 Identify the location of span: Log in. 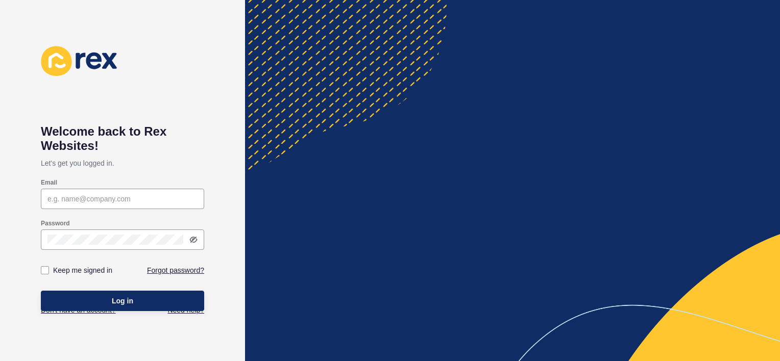
(123, 301).